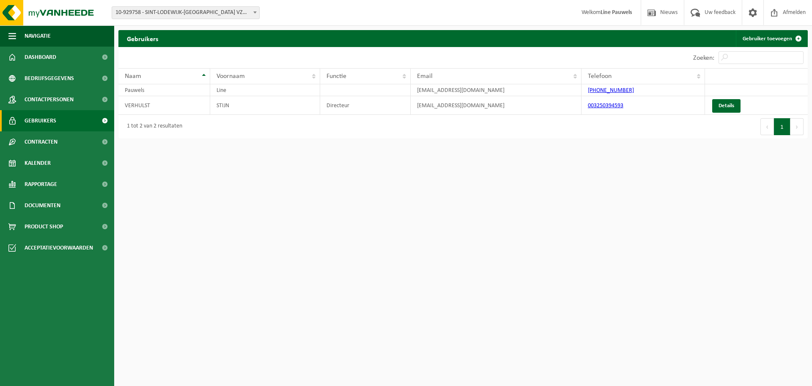 The image size is (812, 386). Describe the element at coordinates (164, 90) in the screenshot. I see `td: Pauwels` at that location.